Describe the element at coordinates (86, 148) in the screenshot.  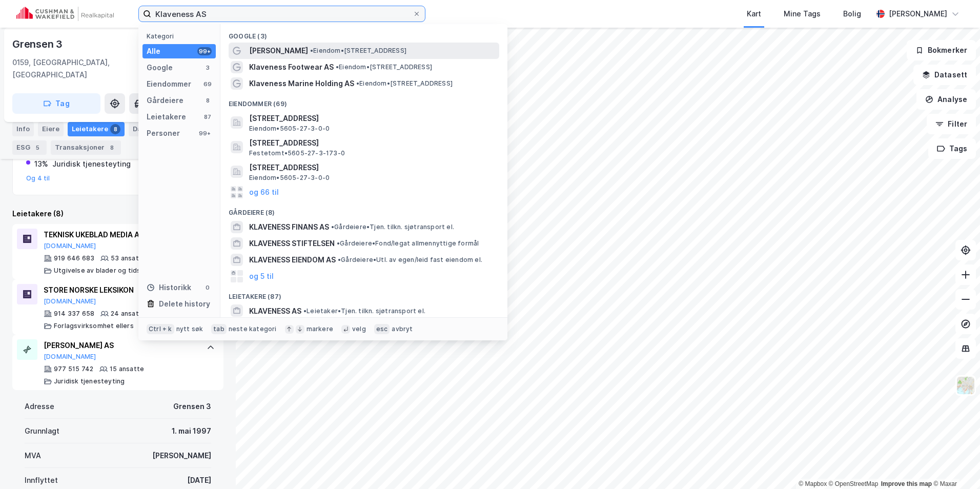
I see `div: Transaksjoner` at that location.